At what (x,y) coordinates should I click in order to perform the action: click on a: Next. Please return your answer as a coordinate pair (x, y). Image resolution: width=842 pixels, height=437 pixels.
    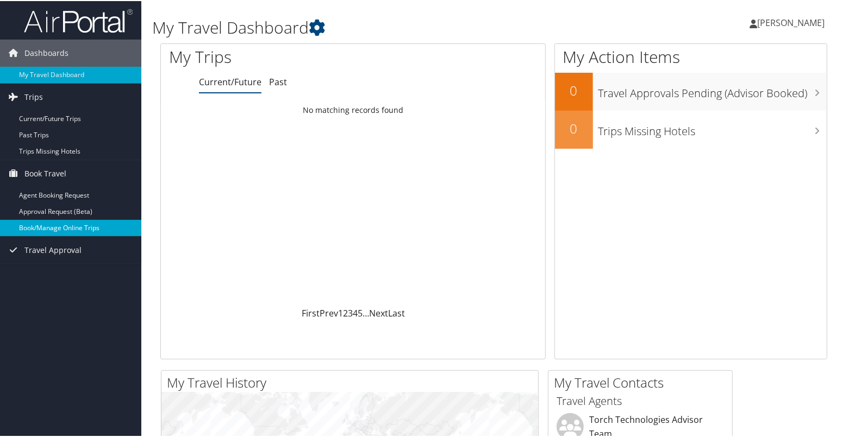
    Looking at the image, I should click on (378, 312).